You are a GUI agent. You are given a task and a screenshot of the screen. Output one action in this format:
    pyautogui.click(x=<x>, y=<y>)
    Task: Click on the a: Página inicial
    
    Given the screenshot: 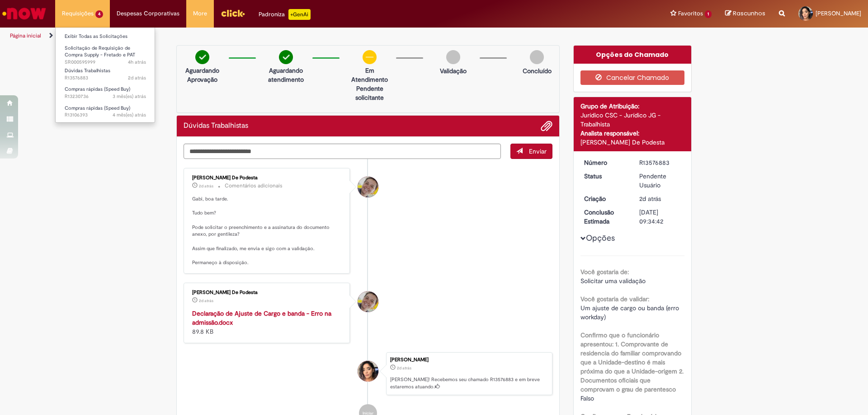 What is the action you would take?
    pyautogui.click(x=26, y=36)
    